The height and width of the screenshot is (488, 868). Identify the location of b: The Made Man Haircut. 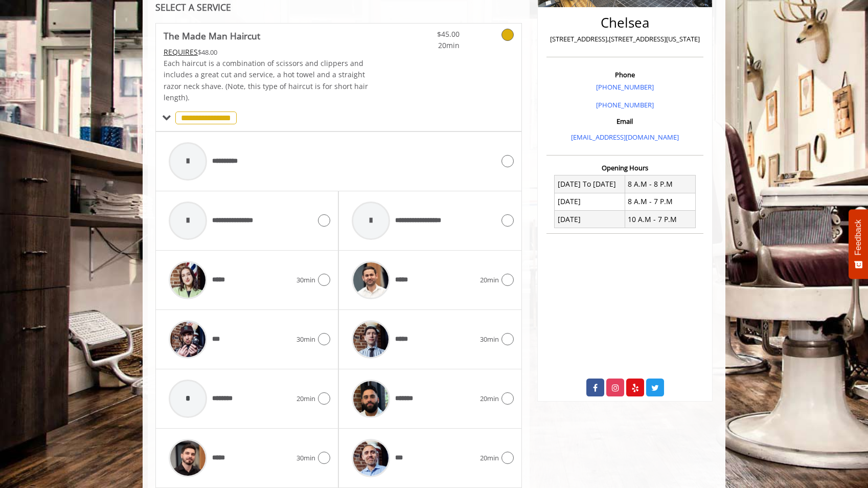
(212, 36).